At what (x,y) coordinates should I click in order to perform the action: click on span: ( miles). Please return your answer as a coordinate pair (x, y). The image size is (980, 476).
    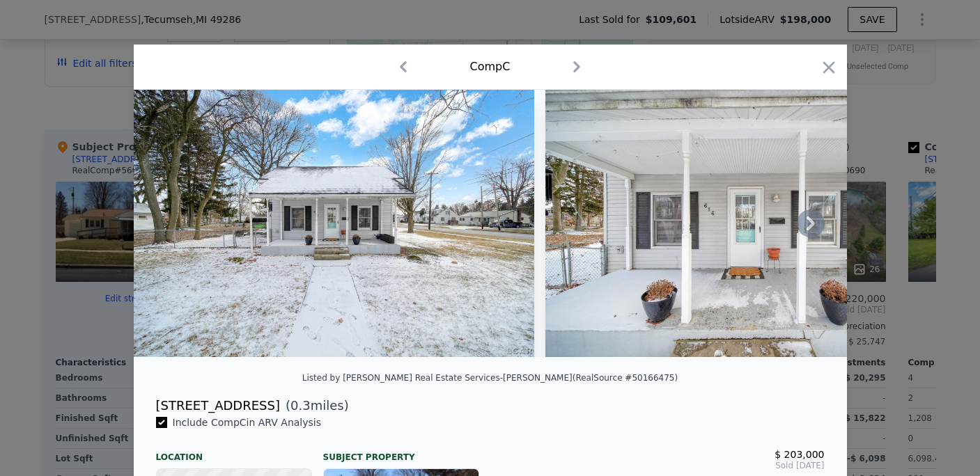
    Looking at the image, I should click on (314, 406).